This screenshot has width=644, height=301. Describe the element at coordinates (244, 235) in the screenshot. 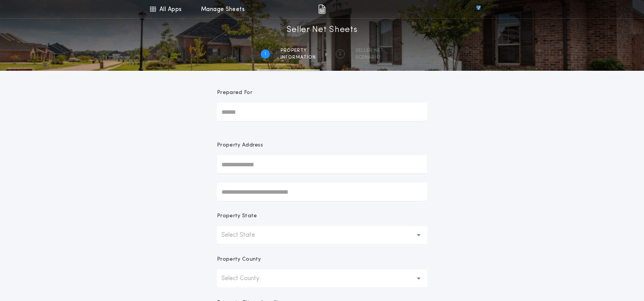

I see `p: Select State` at that location.